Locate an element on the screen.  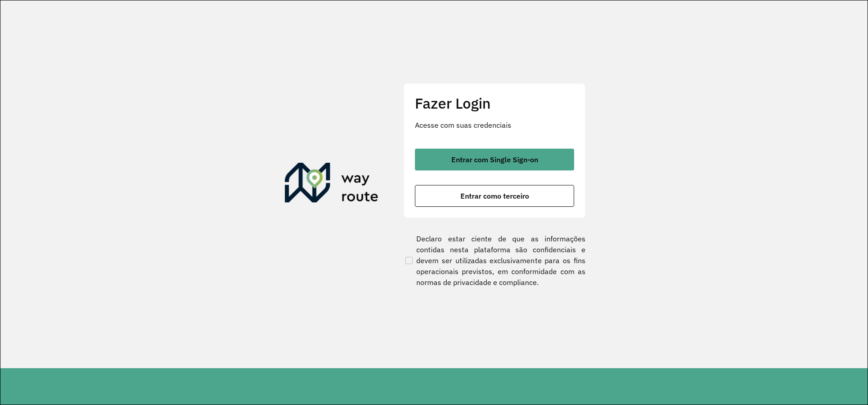
h2: Fazer Login is located at coordinates (494, 103).